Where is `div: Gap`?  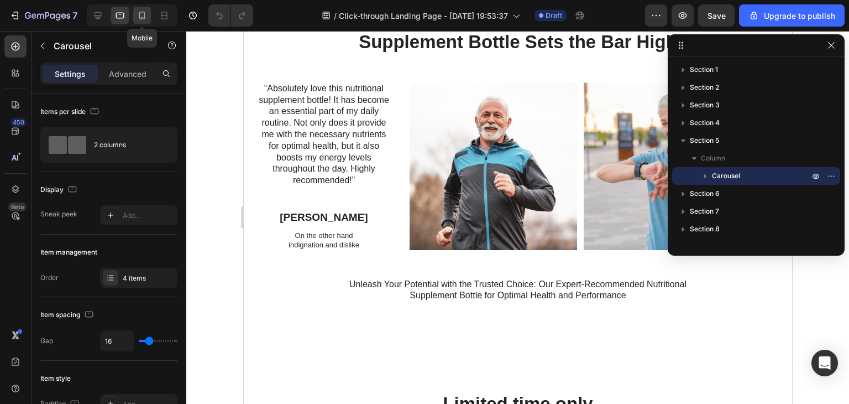
div: Gap is located at coordinates (46, 341).